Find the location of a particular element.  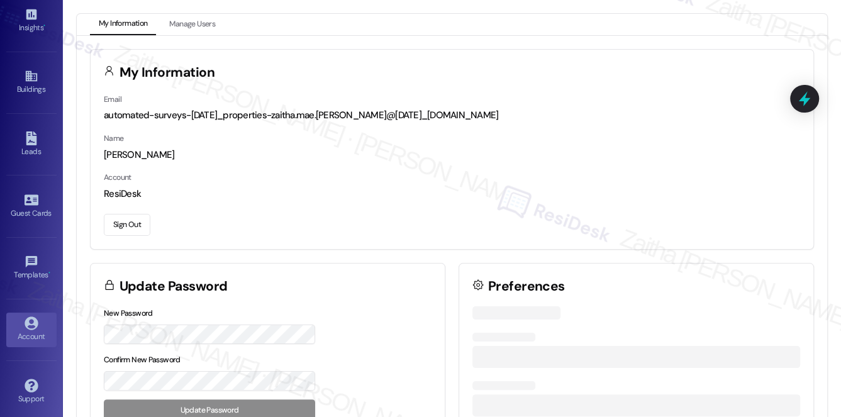

h3: Preferences is located at coordinates (526, 286).